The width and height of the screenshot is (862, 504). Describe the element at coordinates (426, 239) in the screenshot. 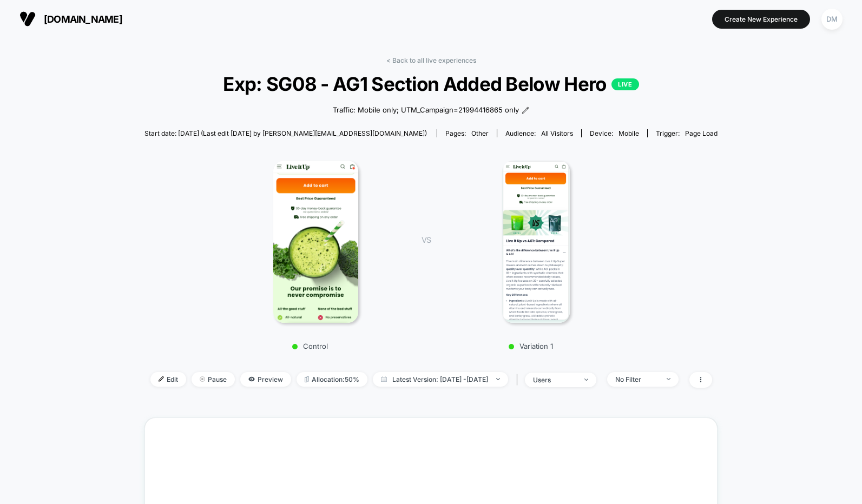

I see `span: VS` at that location.